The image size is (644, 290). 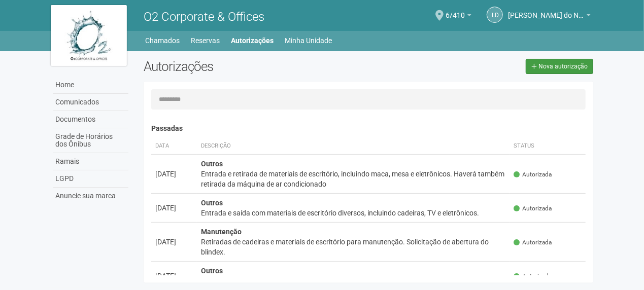 I want to click on a: Nova autorização, so click(x=559, y=66).